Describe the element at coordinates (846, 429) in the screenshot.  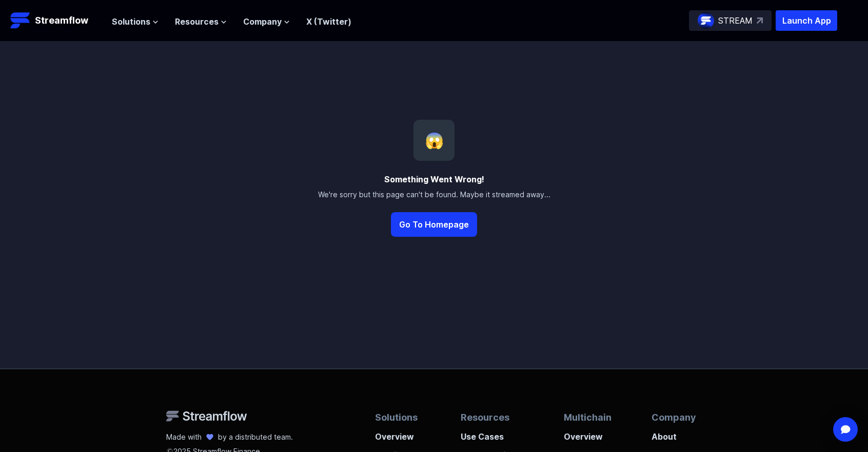
I see `div: Open Intercom Messenger` at that location.